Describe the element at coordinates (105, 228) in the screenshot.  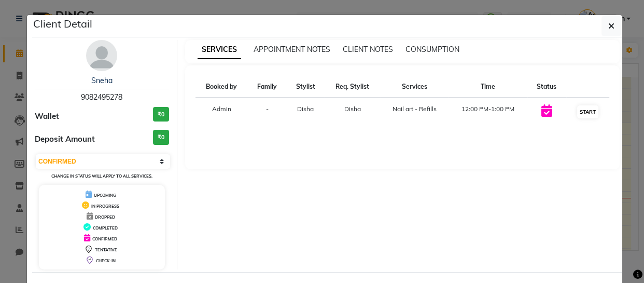
I see `span: COMPLETED` at that location.